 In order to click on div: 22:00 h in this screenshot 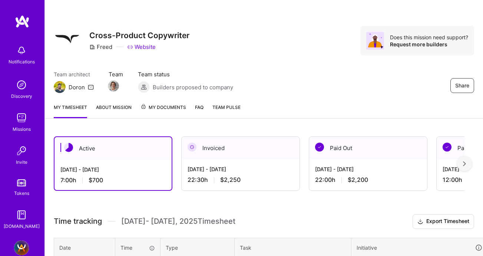, I will do `click(368, 180)`.